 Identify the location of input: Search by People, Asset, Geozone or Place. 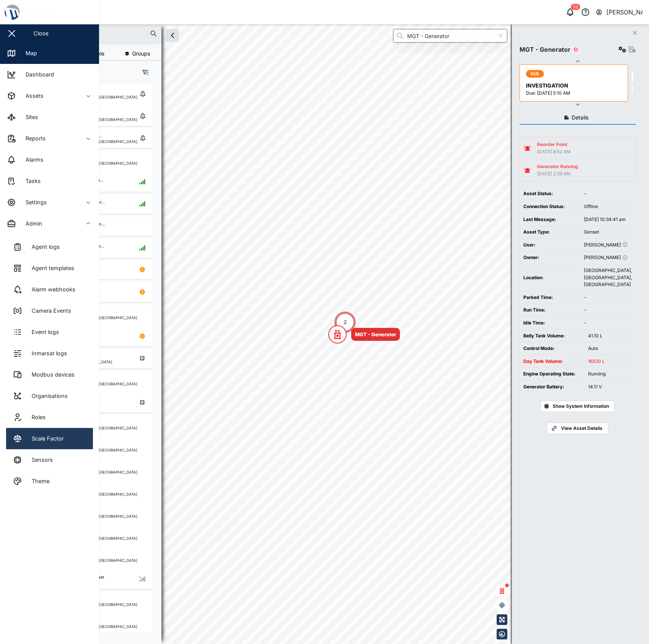
(450, 35).